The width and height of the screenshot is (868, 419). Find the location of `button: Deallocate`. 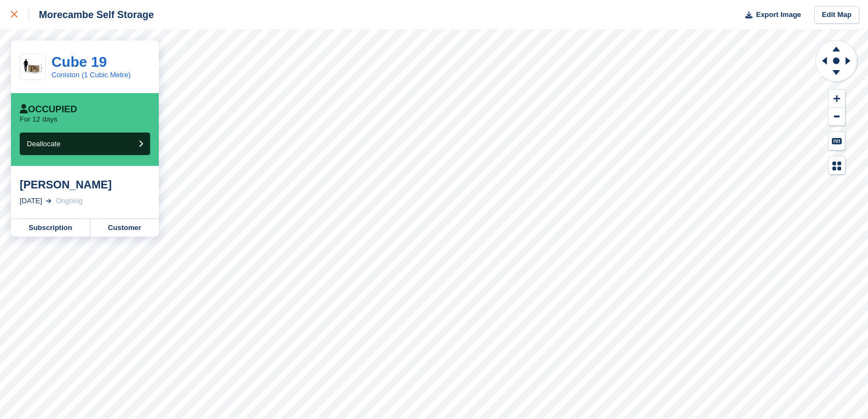

button: Deallocate is located at coordinates (85, 144).